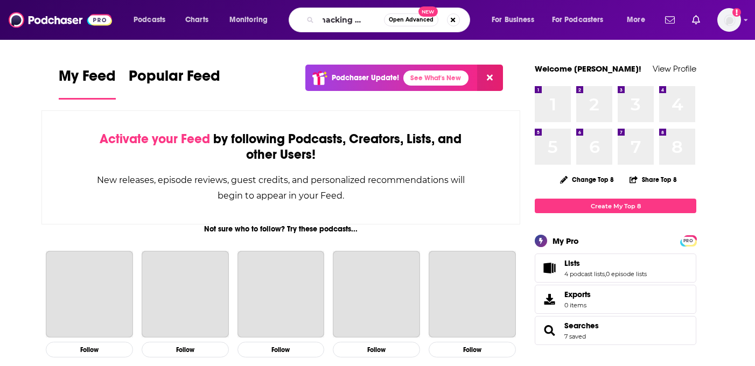 This screenshot has width=755, height=366. What do you see at coordinates (377, 295) in the screenshot?
I see `a: The Daily` at bounding box center [377, 295].